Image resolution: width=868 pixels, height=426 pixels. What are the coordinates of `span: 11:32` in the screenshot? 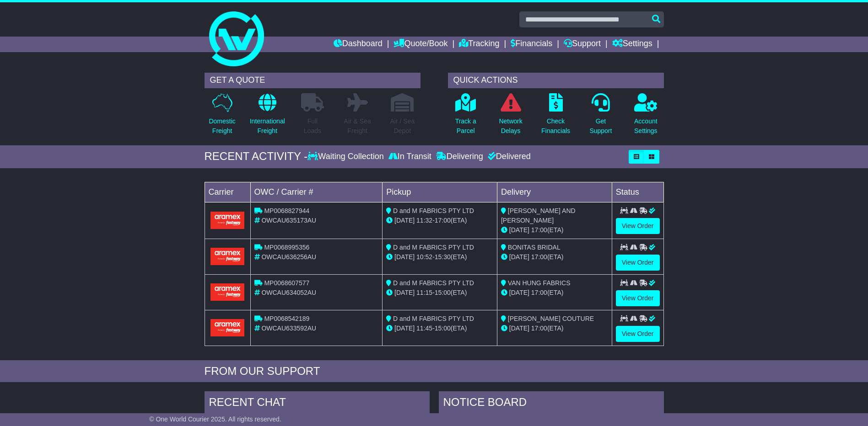 It's located at (424, 221).